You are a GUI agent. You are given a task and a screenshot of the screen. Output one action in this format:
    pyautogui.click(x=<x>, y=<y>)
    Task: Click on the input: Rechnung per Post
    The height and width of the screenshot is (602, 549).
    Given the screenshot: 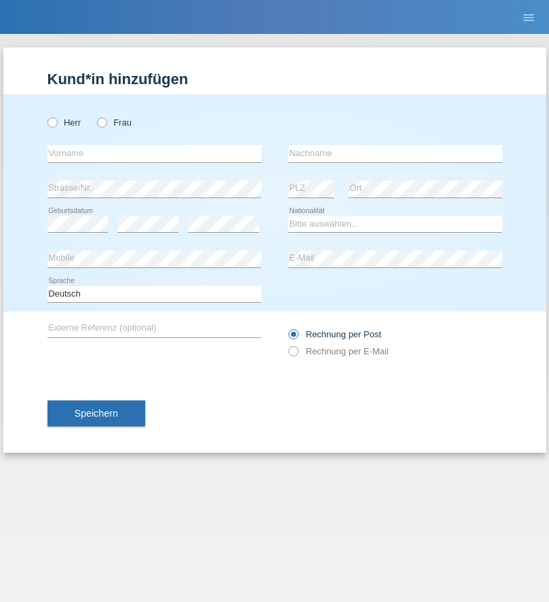 What is the action you would take?
    pyautogui.click(x=293, y=337)
    